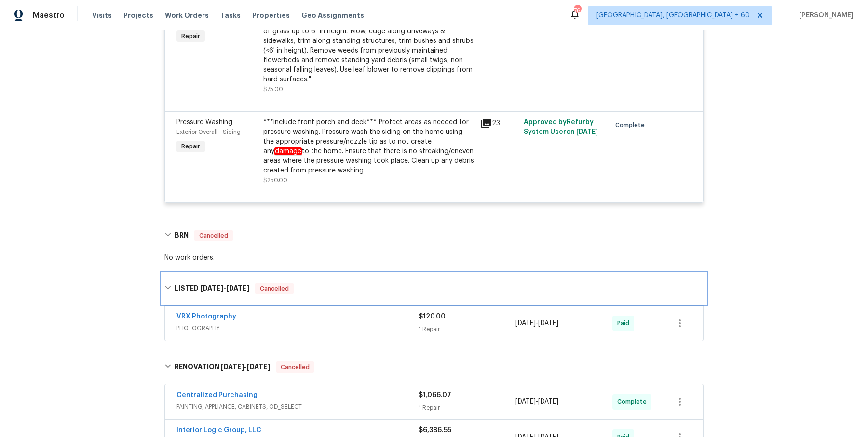  I want to click on h6: RENOVATION, so click(222, 367).